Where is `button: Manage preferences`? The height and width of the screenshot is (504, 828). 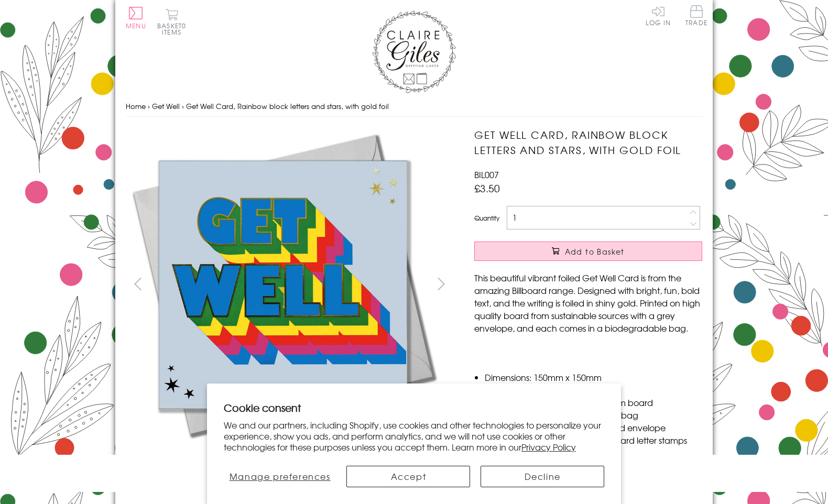
button: Manage preferences is located at coordinates (280, 476).